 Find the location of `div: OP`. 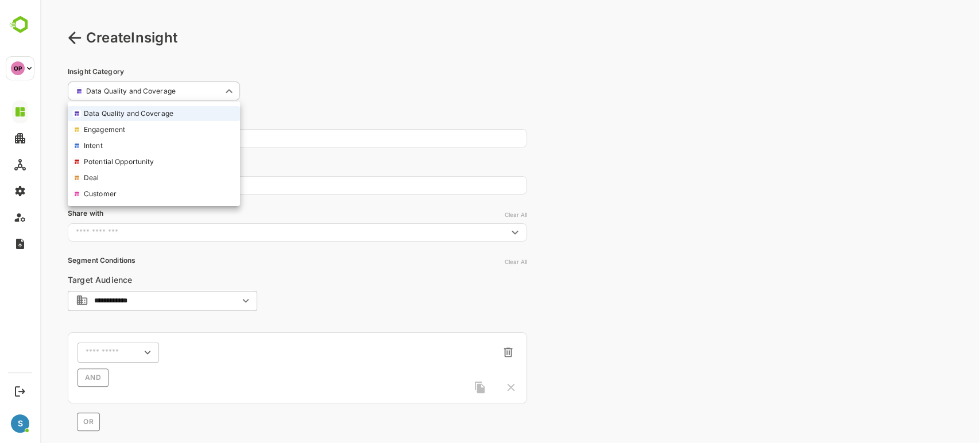

div: OP is located at coordinates (18, 69).